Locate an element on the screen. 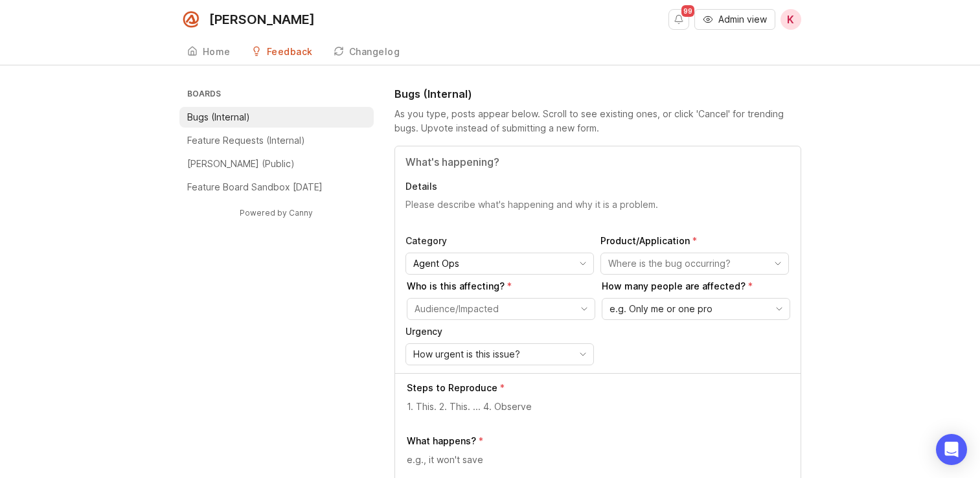 The image size is (980, 478). a: Feedback is located at coordinates (282, 52).